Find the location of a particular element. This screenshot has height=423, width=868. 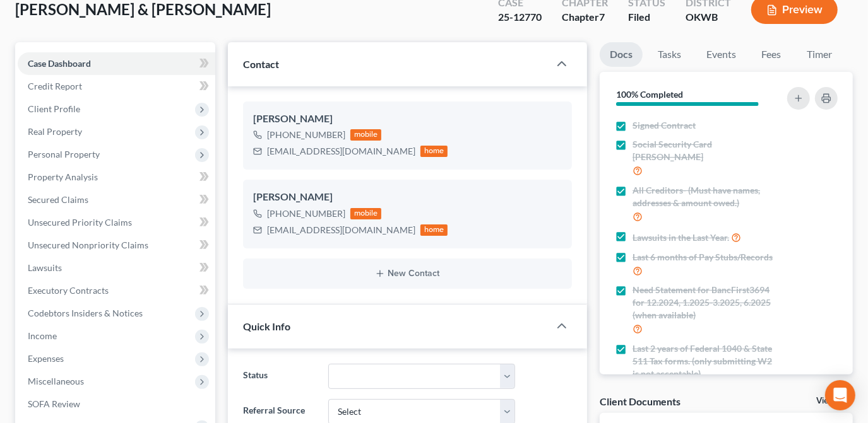

span: Quick Info is located at coordinates (267, 326).